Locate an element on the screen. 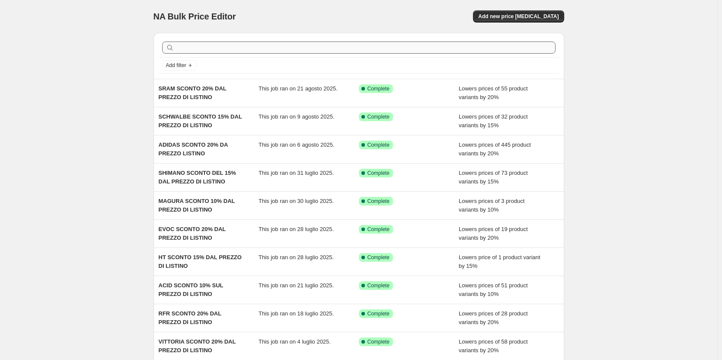 The width and height of the screenshot is (722, 360). span: This job ran on 30 luglio 2025. is located at coordinates (296, 201).